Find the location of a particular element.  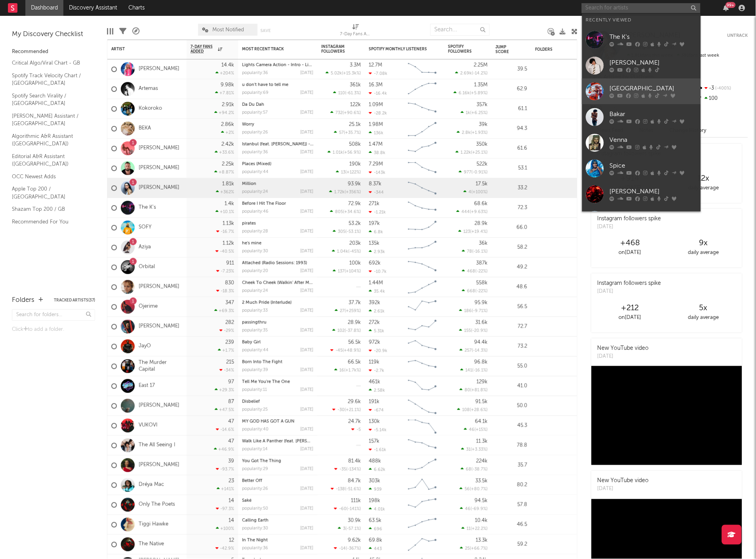

button: Save is located at coordinates (266, 30).